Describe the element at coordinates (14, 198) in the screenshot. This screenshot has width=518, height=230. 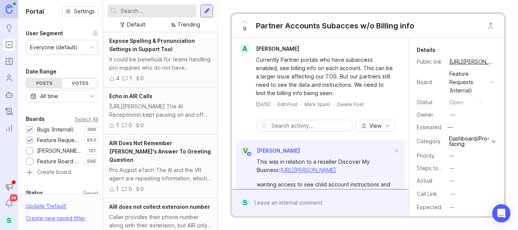
I see `span: 99` at that location.